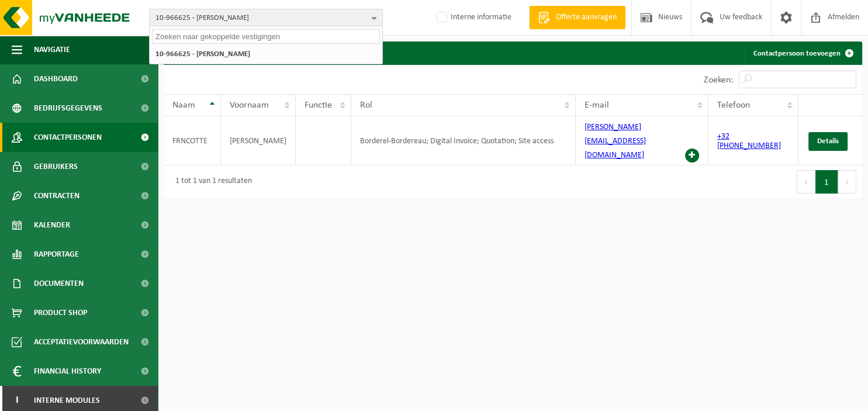 The image size is (868, 411). What do you see at coordinates (56, 196) in the screenshot?
I see `span: Contracten` at bounding box center [56, 196].